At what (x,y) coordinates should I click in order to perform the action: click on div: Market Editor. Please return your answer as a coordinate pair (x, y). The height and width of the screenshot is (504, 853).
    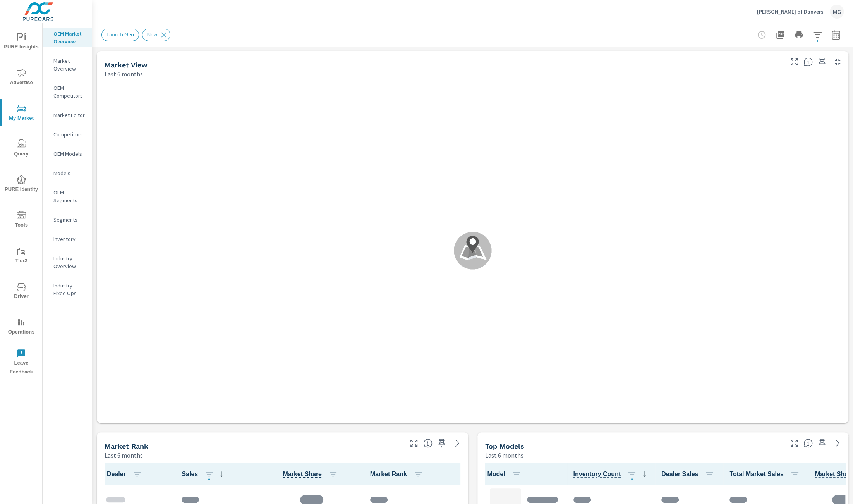
    Looking at the image, I should click on (67, 115).